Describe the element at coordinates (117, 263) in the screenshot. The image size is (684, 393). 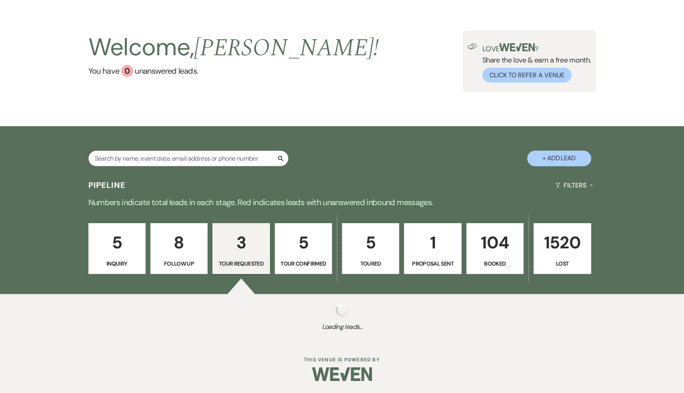
I see `p: Inquiry` at that location.